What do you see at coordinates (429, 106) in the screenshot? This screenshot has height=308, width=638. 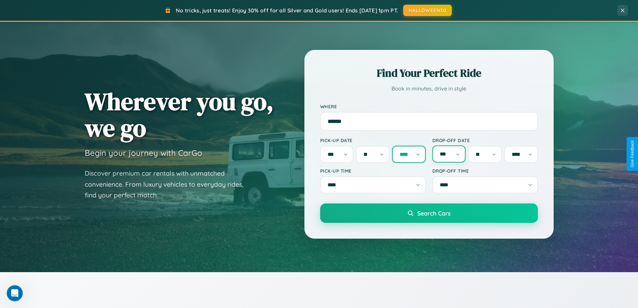 I see `label: Where` at bounding box center [429, 106].